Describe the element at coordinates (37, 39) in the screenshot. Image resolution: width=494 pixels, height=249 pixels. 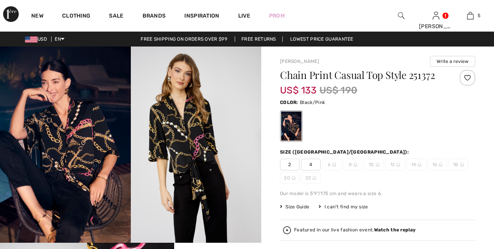
I see `span: USD` at that location.